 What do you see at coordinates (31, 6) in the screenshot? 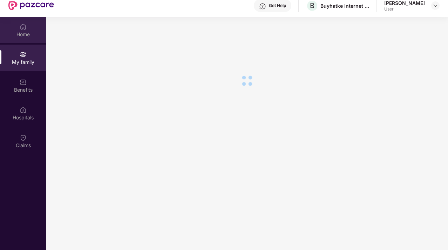
I see `img: New Pazcare Logo` at bounding box center [31, 6].